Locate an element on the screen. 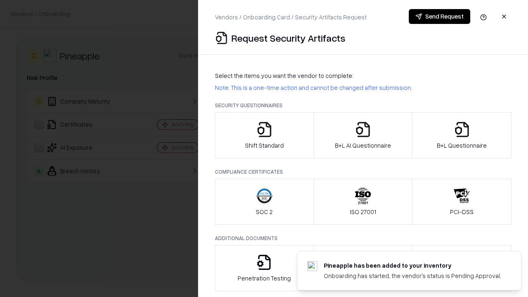  div: Onboarding has started, the vendor's status is Pending Approval. is located at coordinates (413, 276).